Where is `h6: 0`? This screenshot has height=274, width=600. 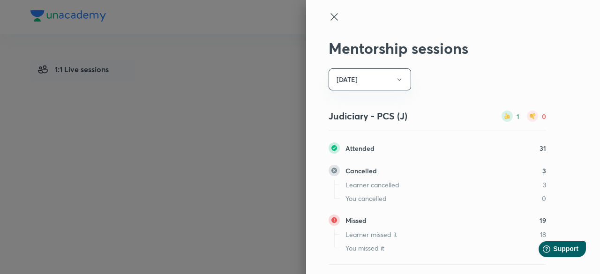
h6: 0 is located at coordinates (544, 116).